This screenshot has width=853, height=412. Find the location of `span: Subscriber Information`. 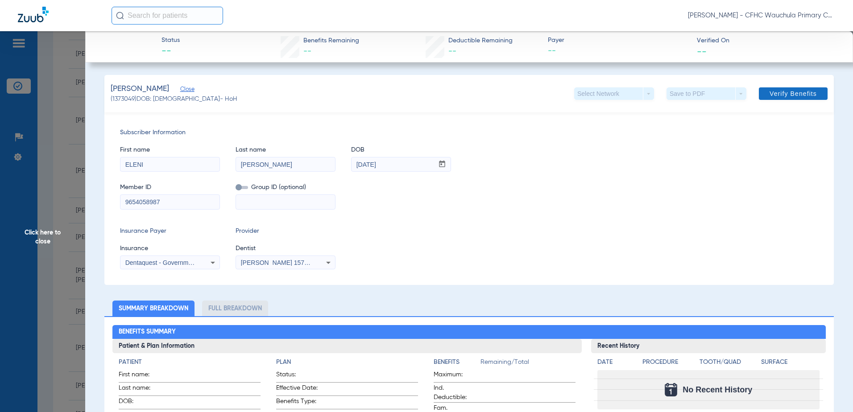

span: Subscriber Information is located at coordinates (469, 133).